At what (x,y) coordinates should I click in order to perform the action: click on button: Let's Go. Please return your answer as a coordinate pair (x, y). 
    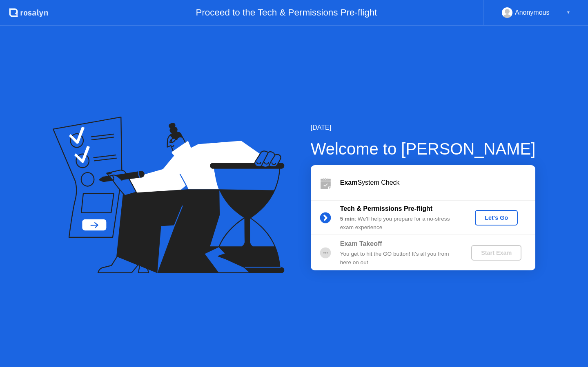
    Looking at the image, I should click on (496, 218).